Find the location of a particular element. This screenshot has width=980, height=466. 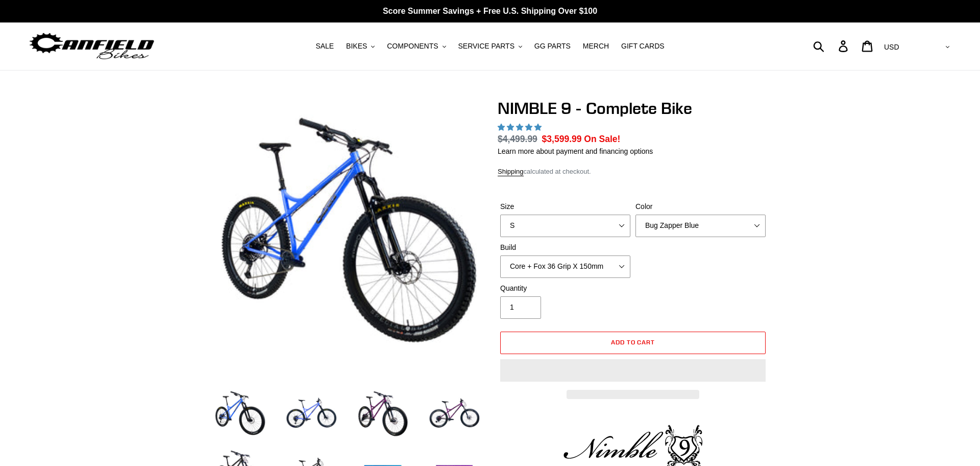

button: BIKES is located at coordinates (360, 46).